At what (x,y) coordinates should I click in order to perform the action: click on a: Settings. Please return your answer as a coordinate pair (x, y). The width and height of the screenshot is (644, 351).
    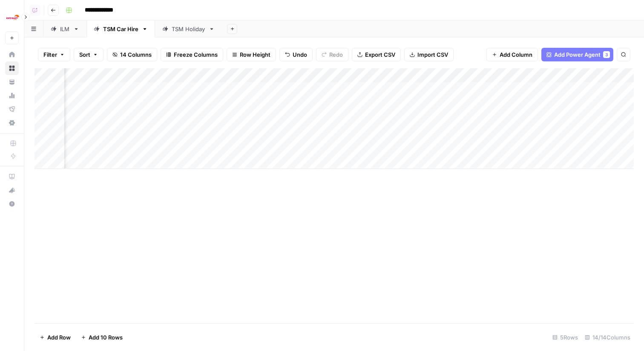
    Looking at the image, I should click on (12, 123).